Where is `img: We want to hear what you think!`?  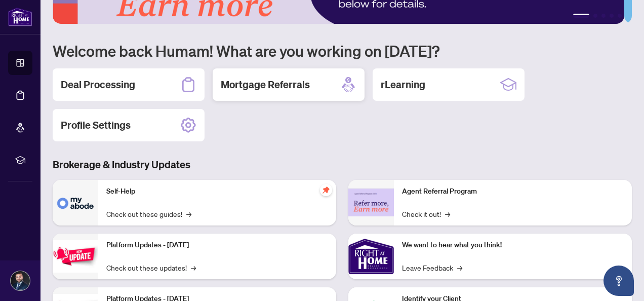
img: We want to hear what you think! is located at coordinates (371, 256).